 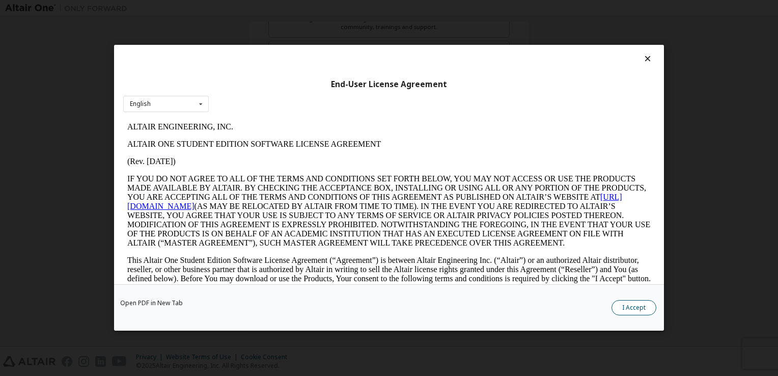 What do you see at coordinates (266, 93) in the screenshot?
I see `p: IF YOU DO NOT AGREE TO ALL OF THE TERMS AND CONDITIONS SET FORTH BELOW, YOU MAY NOT ACCESS OR USE...` at bounding box center [266, 93].